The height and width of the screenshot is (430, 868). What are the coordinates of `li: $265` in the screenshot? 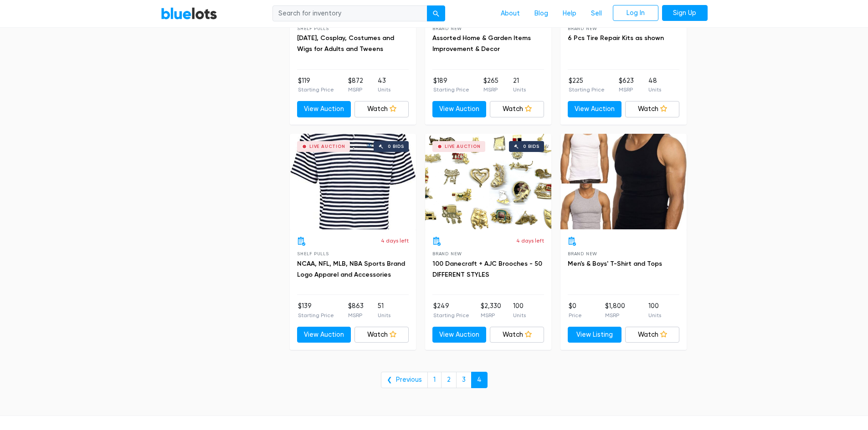 It's located at (490, 85).